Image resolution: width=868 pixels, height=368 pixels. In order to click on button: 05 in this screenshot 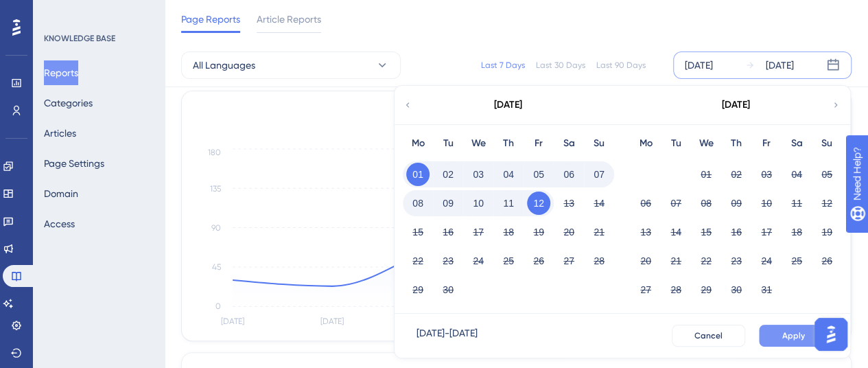, I will do `click(827, 174)`.